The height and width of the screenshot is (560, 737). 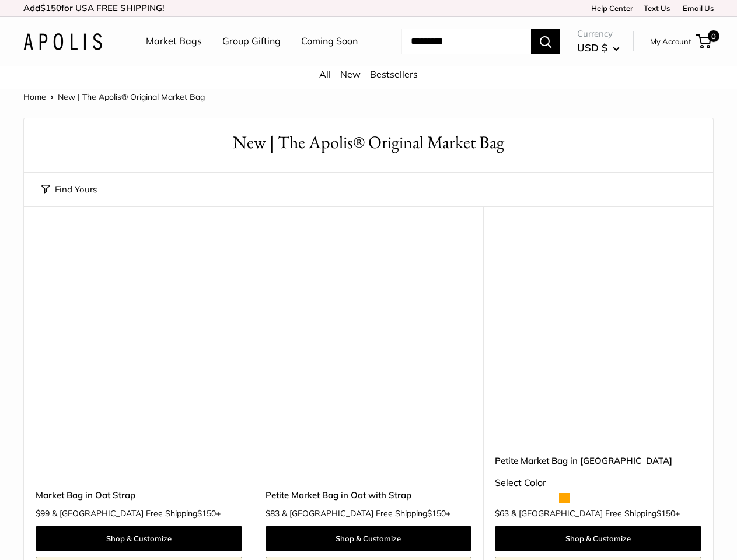 I want to click on a: Home, so click(x=35, y=97).